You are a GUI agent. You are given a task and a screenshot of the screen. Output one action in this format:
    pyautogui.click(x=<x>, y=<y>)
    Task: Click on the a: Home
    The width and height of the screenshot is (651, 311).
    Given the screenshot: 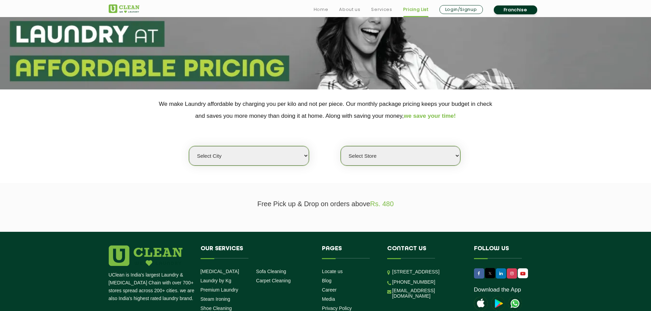 What is the action you would take?
    pyautogui.click(x=321, y=10)
    